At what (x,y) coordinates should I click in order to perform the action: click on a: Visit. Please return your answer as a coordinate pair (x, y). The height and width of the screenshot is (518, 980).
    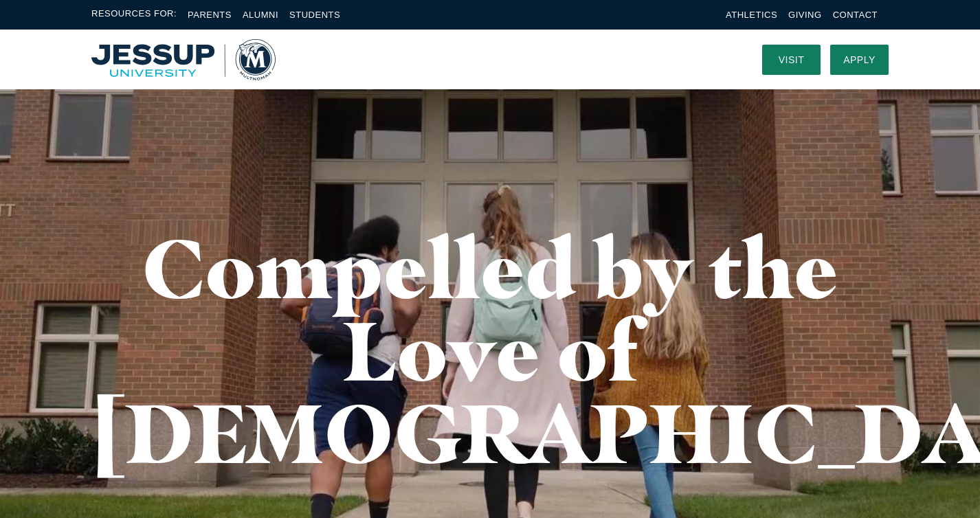
    Looking at the image, I should click on (792, 60).